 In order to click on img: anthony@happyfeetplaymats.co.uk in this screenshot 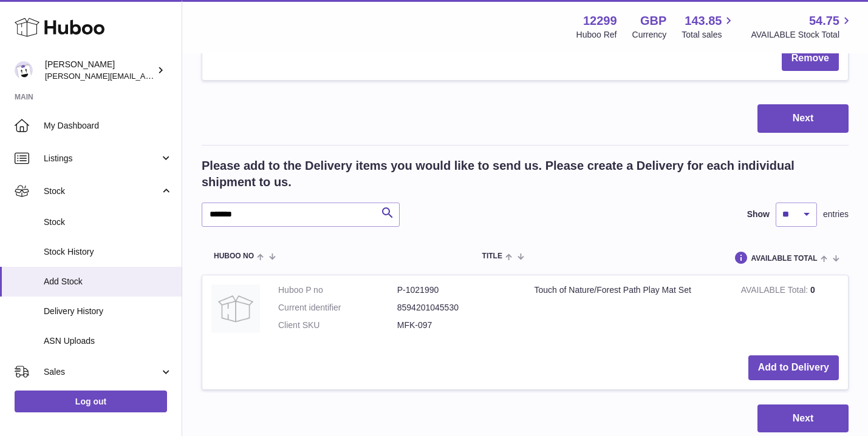, I will do `click(24, 70)`.